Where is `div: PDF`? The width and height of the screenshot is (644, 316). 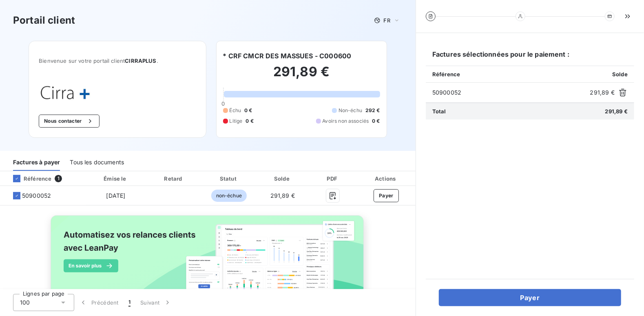 div: PDF is located at coordinates (333, 179).